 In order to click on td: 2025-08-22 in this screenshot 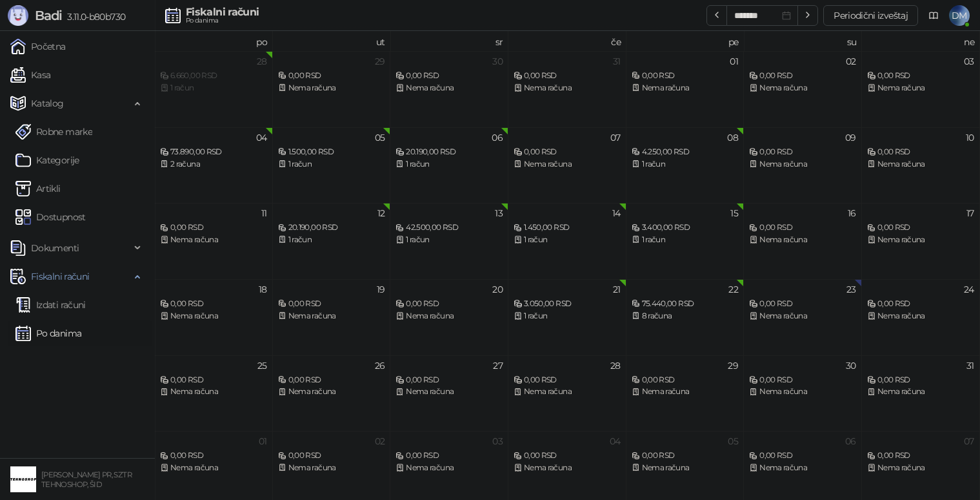, I will do `click(685, 317)`.